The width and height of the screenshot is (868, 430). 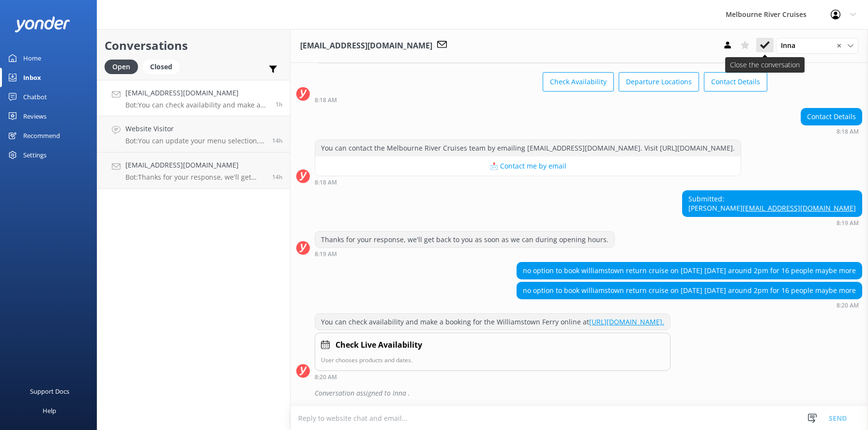 What do you see at coordinates (588, 393) in the screenshot?
I see `div: Conversation assigned to Inna .` at bounding box center [588, 393].